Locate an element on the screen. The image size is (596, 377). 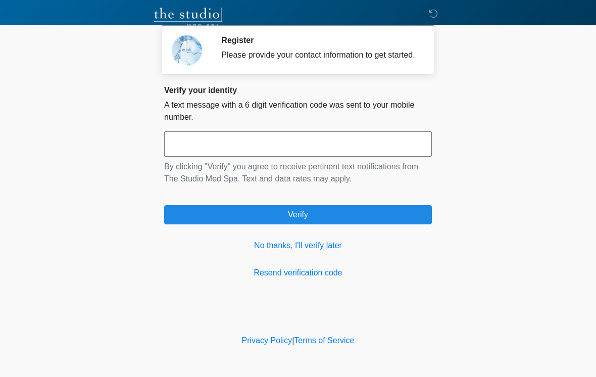
img: Agent Avatar is located at coordinates (187, 51).